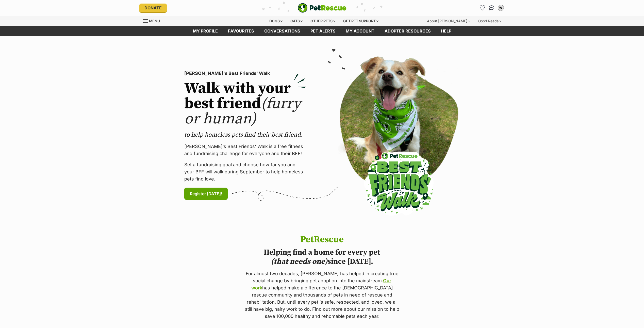 This screenshot has height=328, width=644. What do you see at coordinates (205, 31) in the screenshot?
I see `a: My profile` at bounding box center [205, 31].